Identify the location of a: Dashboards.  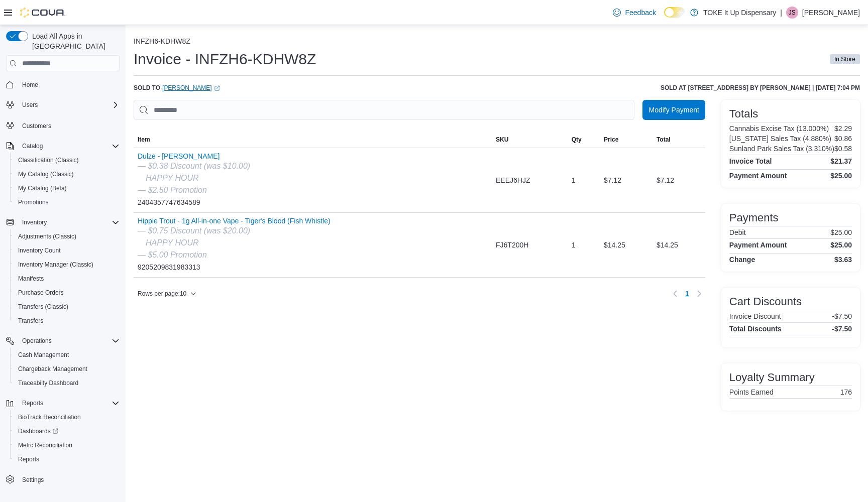
(67, 431).